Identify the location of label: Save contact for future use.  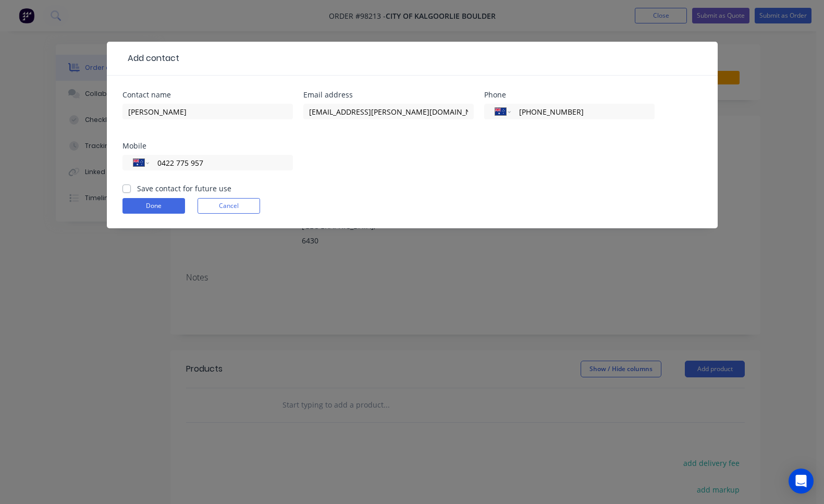
(184, 188).